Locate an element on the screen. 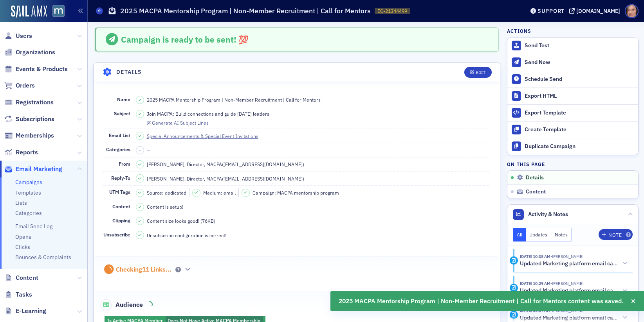  a: View Homepage is located at coordinates (56, 12).